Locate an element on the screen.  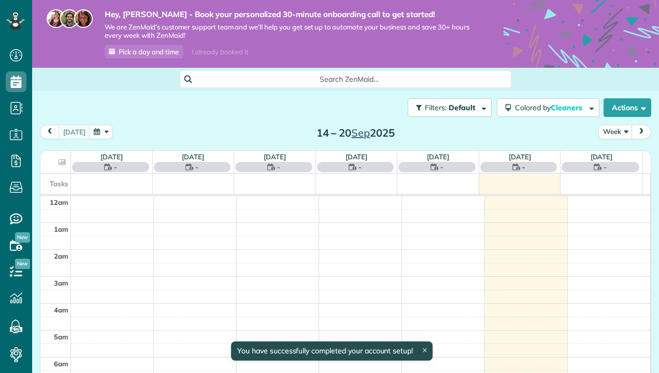
span: Filters: is located at coordinates (436, 108).